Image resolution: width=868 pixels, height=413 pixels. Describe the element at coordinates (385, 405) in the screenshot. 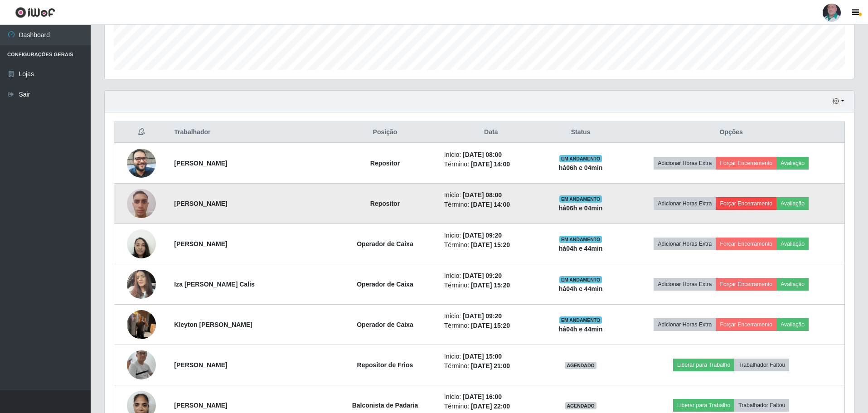

I see `strong: Balconista de Padaria` at that location.